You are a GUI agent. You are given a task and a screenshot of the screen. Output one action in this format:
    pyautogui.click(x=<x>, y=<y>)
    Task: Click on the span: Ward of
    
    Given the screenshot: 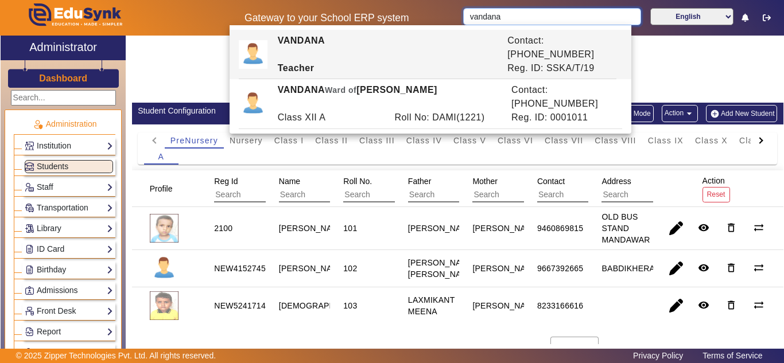 What is the action you would take?
    pyautogui.click(x=340, y=90)
    